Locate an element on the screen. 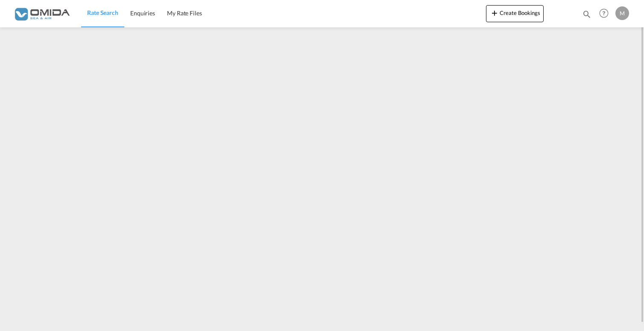 The width and height of the screenshot is (644, 331). md-icon: icon-magnify is located at coordinates (587, 14).